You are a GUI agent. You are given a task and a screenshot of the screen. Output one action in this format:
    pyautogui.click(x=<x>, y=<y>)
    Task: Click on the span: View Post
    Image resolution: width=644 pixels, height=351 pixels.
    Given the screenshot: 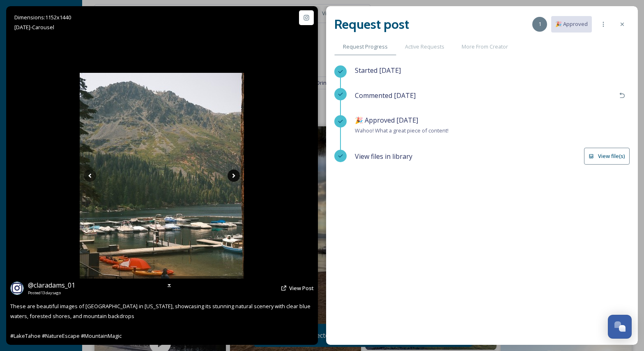 What is the action you would take?
    pyautogui.click(x=302, y=288)
    